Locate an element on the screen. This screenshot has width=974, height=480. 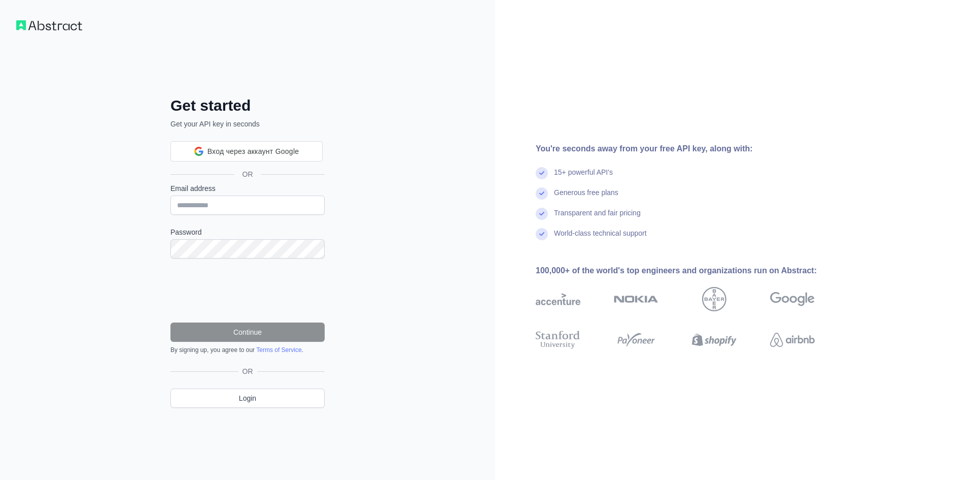
img: Workflow is located at coordinates (49, 25).